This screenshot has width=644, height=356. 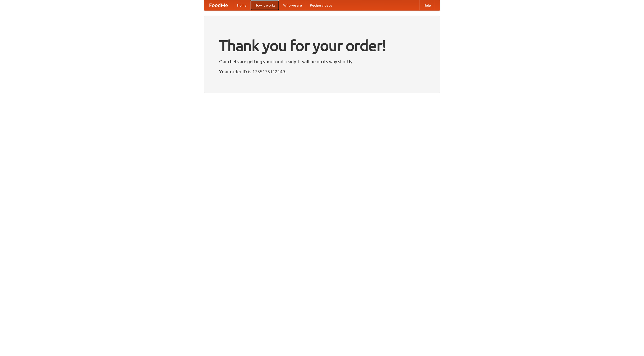 What do you see at coordinates (322, 46) in the screenshot?
I see `h1: Thank you for your order!` at bounding box center [322, 46].